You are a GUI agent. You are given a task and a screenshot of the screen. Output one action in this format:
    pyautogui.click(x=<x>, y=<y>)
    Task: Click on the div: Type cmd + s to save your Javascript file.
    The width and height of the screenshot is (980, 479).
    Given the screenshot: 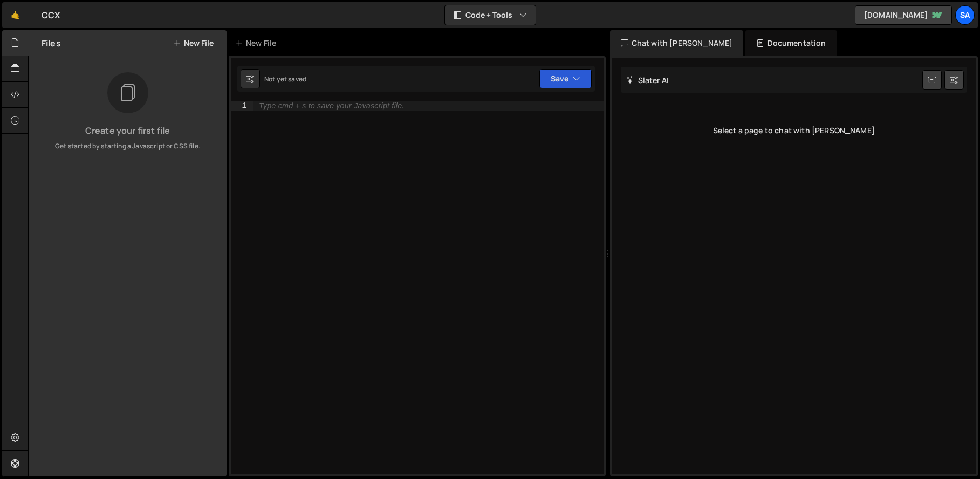 What is the action you would take?
    pyautogui.click(x=331, y=106)
    